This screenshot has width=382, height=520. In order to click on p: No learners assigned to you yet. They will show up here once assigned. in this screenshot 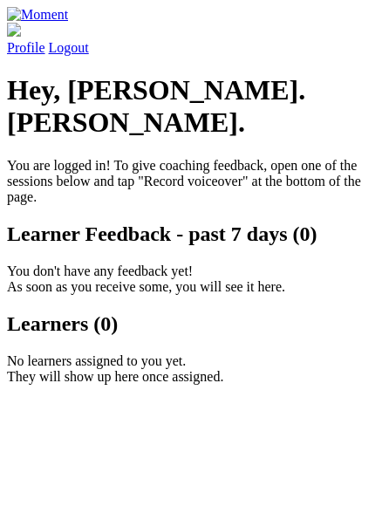, I will do `click(191, 369)`.